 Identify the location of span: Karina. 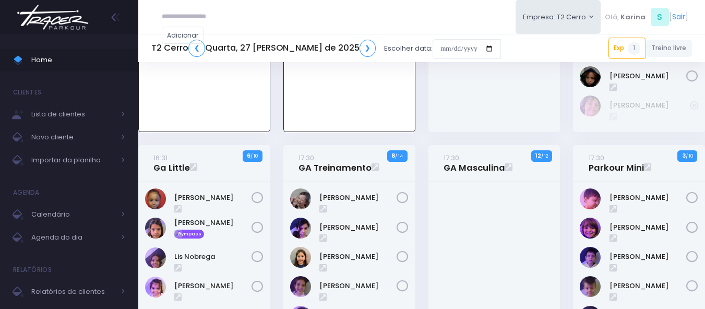
(633, 17).